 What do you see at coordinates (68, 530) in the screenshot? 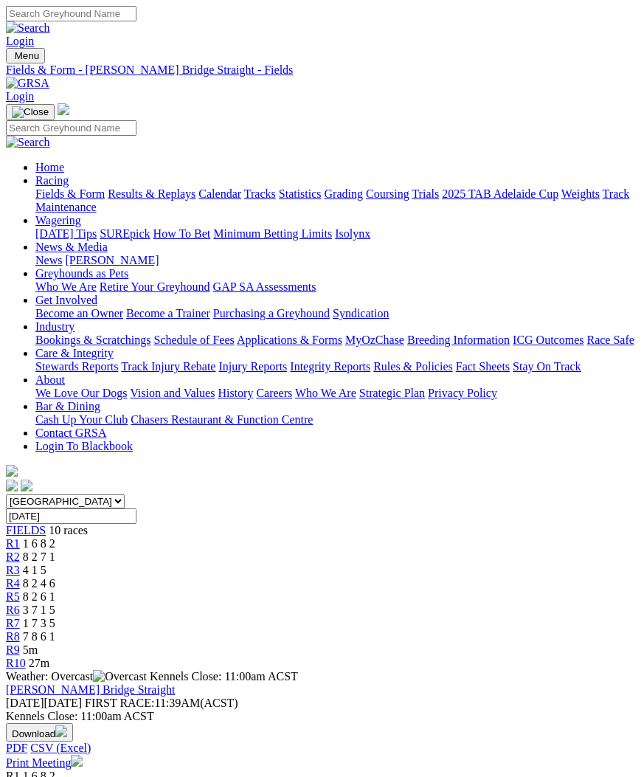
I see `span: 10 races` at bounding box center [68, 530].